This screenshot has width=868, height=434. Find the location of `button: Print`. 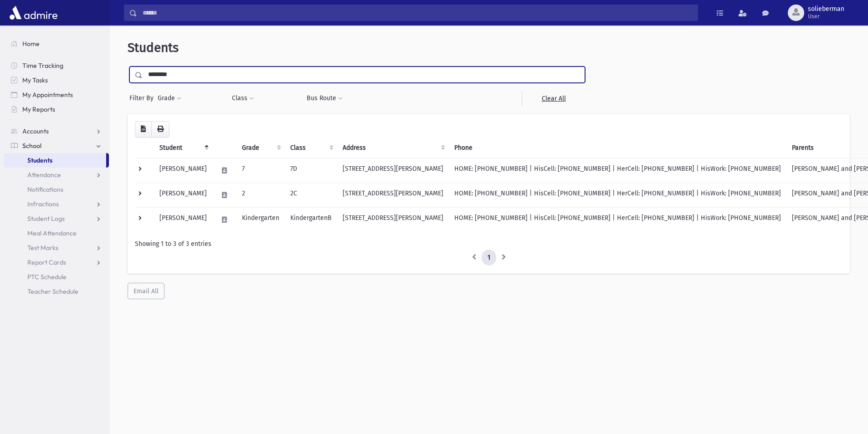

button: Print is located at coordinates (161, 129).